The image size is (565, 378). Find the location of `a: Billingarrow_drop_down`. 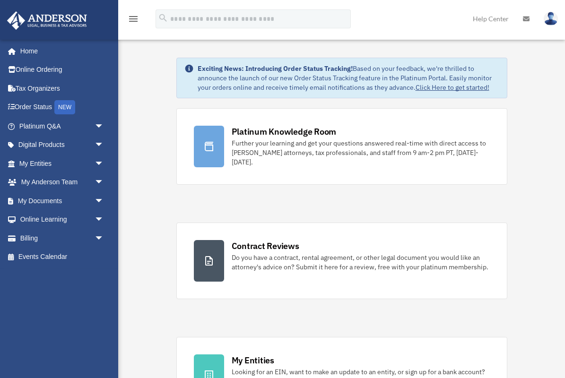

a: Billingarrow_drop_down is located at coordinates (62, 238).